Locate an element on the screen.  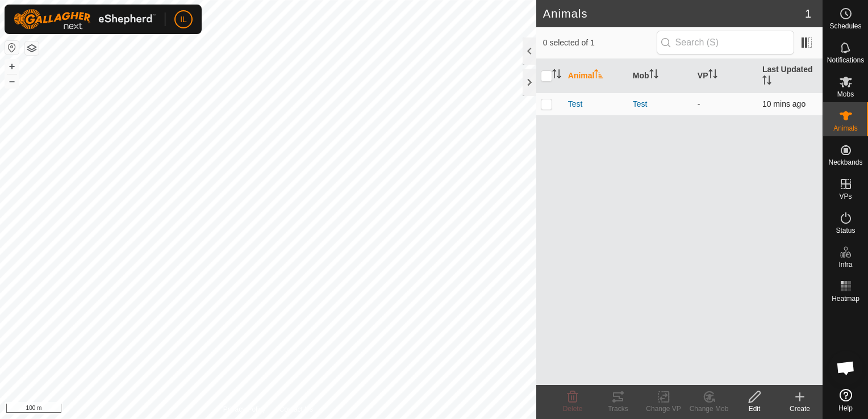
div: Create is located at coordinates (800, 409).